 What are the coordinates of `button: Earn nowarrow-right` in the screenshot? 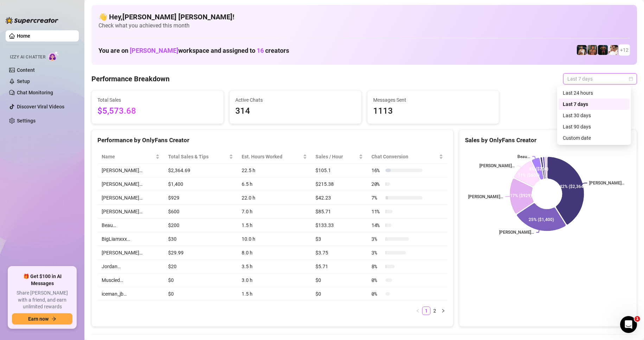 It's located at (43, 319).